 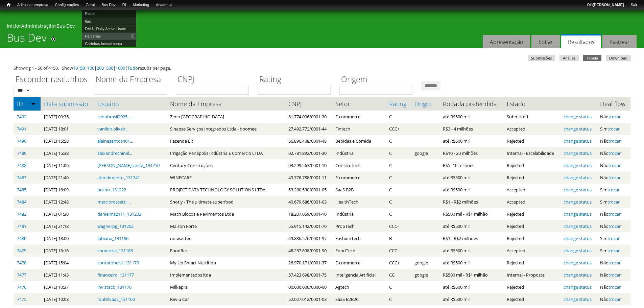 I want to click on a: Data submissão, so click(x=67, y=104).